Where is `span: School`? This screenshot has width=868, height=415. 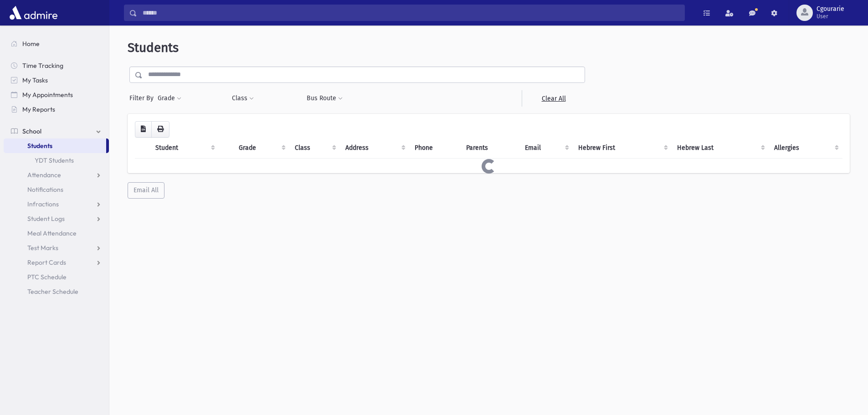 span: School is located at coordinates (32, 131).